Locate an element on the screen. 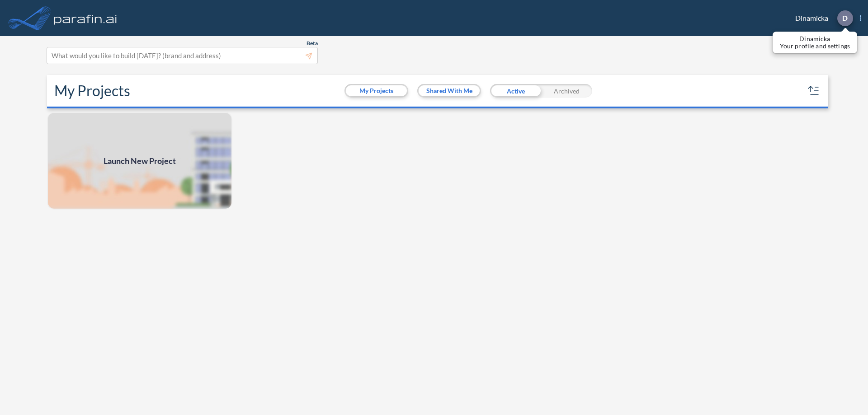  a: Launch New Project is located at coordinates (140, 161).